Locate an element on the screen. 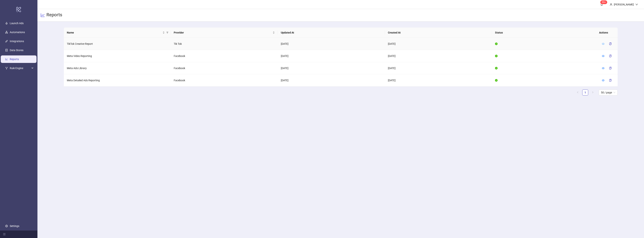  th: Created At is located at coordinates (438, 33).